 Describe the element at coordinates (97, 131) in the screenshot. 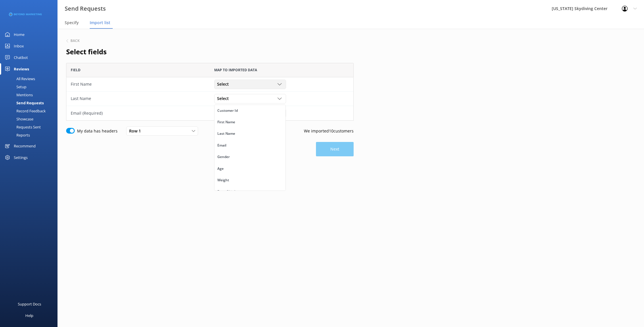

I see `label: My data has headers` at that location.